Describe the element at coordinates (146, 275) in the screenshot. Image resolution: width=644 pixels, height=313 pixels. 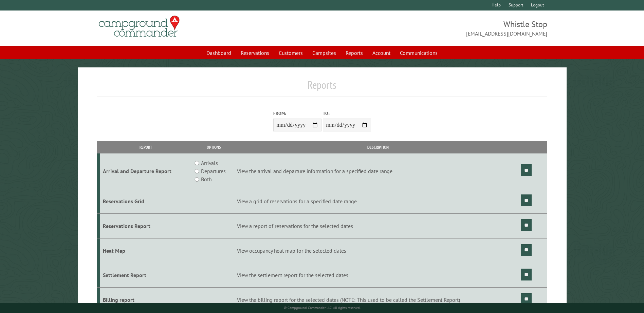
I see `td: Settlement Report` at that location.